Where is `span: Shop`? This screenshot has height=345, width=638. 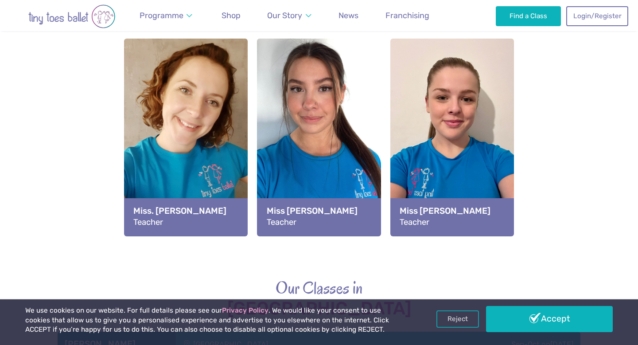
span: Shop is located at coordinates (231, 15).